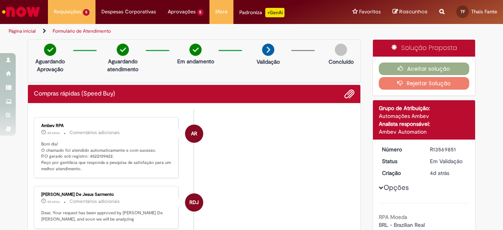 Image resolution: width=503 pixels, height=230 pixels. I want to click on span: Aprovações, so click(182, 12).